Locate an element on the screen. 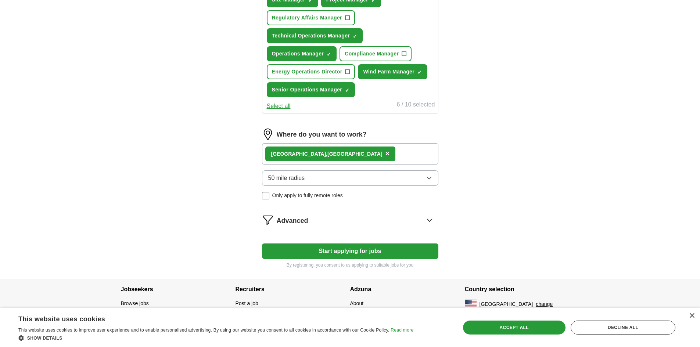  a: Post a job is located at coordinates (247, 303).